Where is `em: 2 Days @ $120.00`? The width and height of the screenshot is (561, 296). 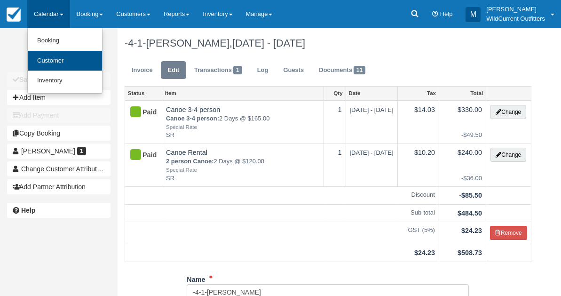 em: 2 Days @ $120.00 is located at coordinates (243, 165).